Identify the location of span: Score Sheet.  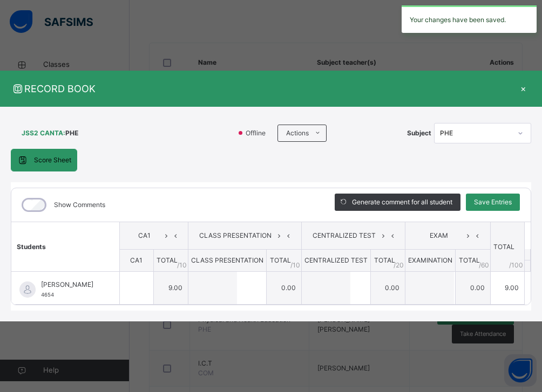
(53, 161).